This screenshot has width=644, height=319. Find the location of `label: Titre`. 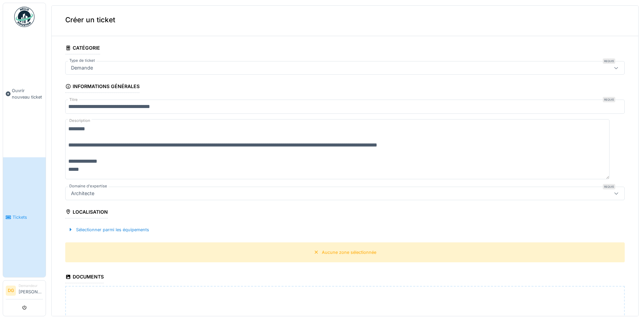

label: Titre is located at coordinates (73, 100).